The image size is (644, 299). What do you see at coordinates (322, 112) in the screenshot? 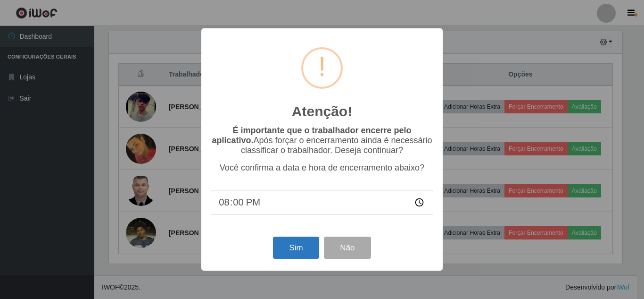
I see `h2: Atenção!` at bounding box center [322, 112].